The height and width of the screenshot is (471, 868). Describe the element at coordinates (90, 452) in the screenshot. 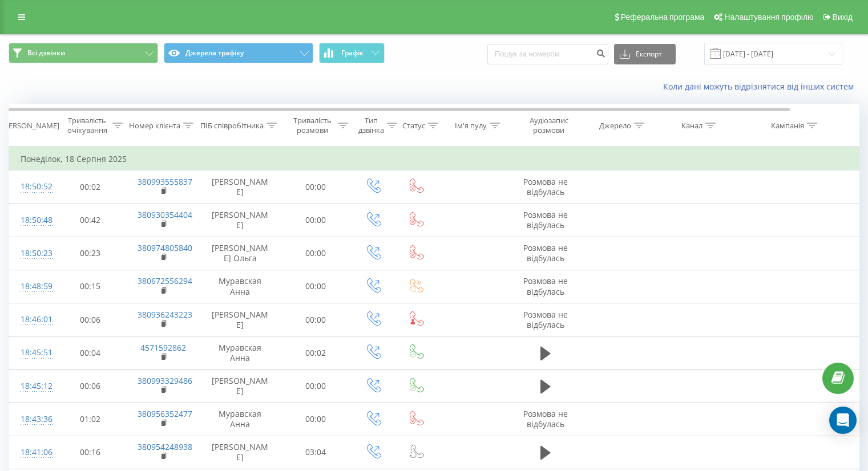

I see `td: 00:16` at that location.